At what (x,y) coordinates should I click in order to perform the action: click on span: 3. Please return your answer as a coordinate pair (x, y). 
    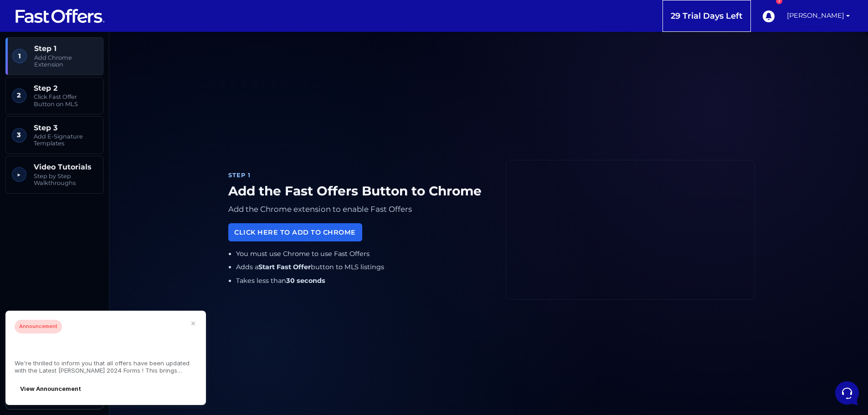
    Looking at the image, I should click on (19, 135).